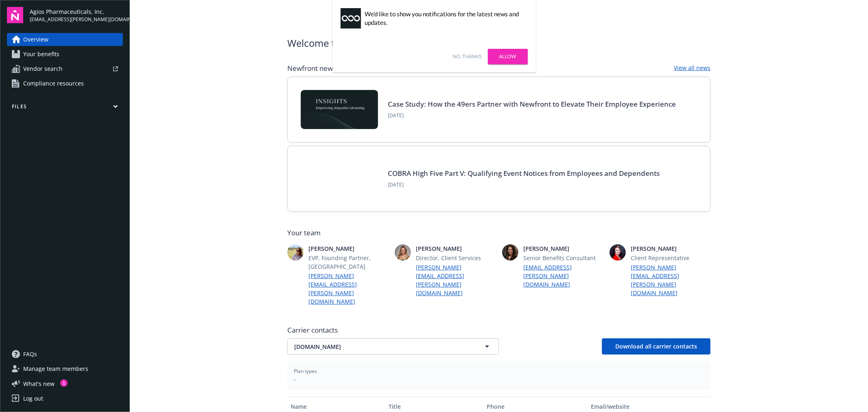 The height and width of the screenshot is (412, 868). What do you see at coordinates (76, 12) in the screenshot?
I see `span: Agios Pharmaceuticals, Inc.` at bounding box center [76, 12].